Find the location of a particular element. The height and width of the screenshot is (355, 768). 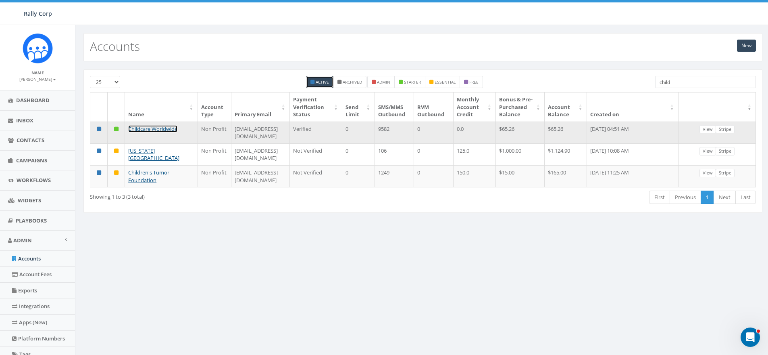

td: $1,000.00 is located at coordinates (520, 154).